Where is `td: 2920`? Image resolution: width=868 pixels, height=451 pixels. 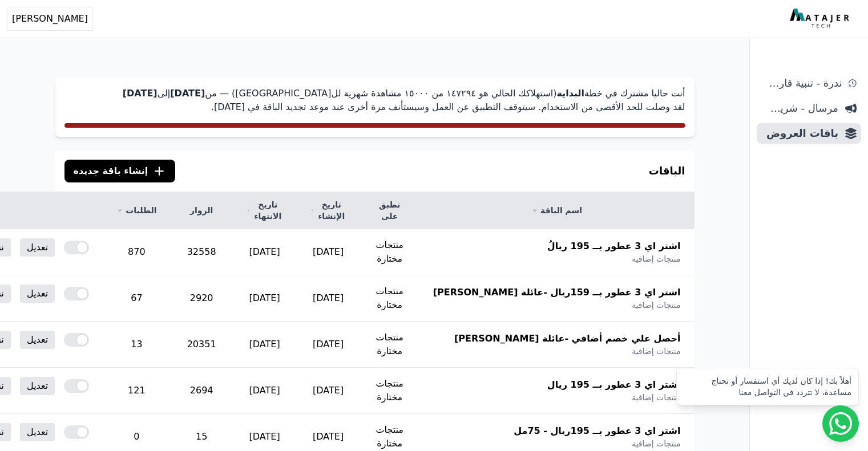 td: 2920 is located at coordinates (201, 298).